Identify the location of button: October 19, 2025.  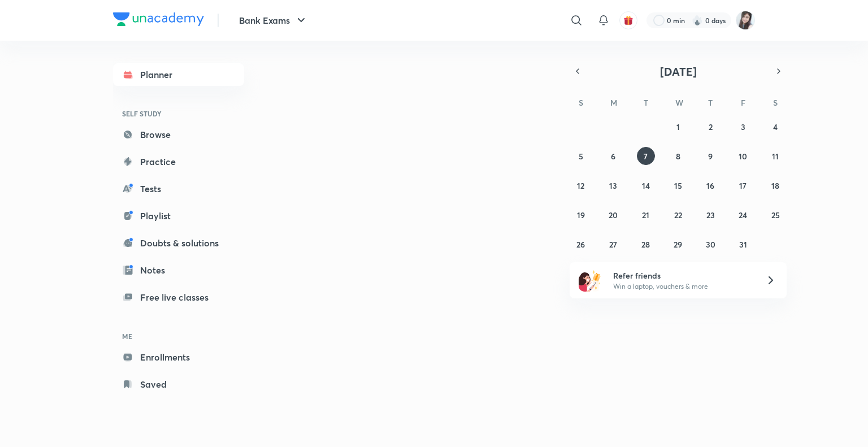
(581, 215).